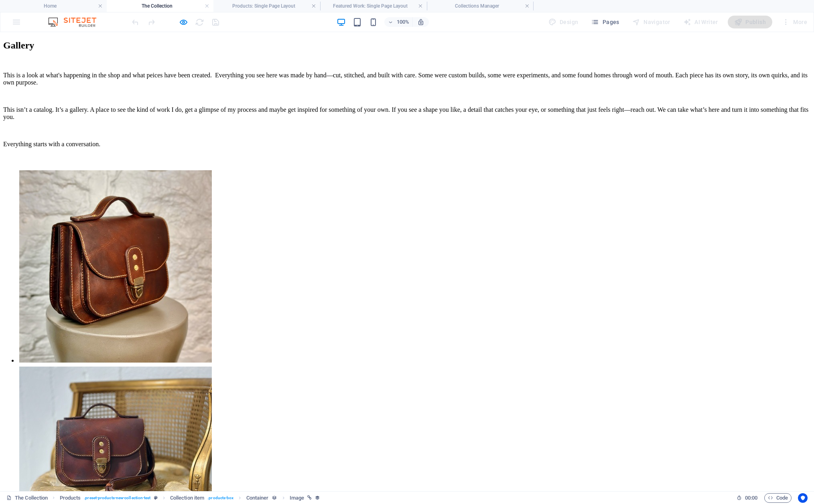 This screenshot has width=814, height=504. I want to click on button: Code, so click(778, 498).